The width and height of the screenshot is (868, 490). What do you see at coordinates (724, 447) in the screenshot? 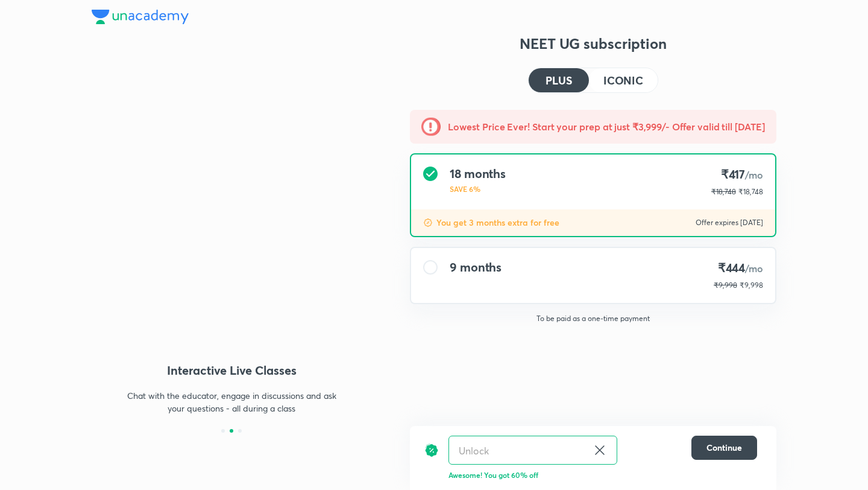
I see `span: Continue` at bounding box center [724, 447].